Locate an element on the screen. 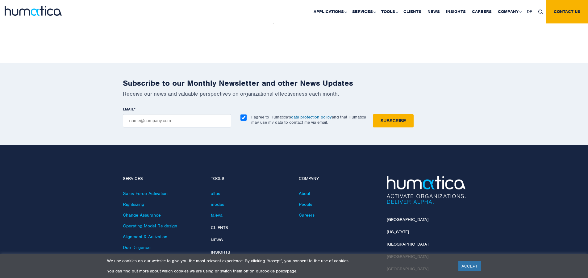 This screenshot has height=278, width=588. a: Operating Model Re-design is located at coordinates (150, 226).